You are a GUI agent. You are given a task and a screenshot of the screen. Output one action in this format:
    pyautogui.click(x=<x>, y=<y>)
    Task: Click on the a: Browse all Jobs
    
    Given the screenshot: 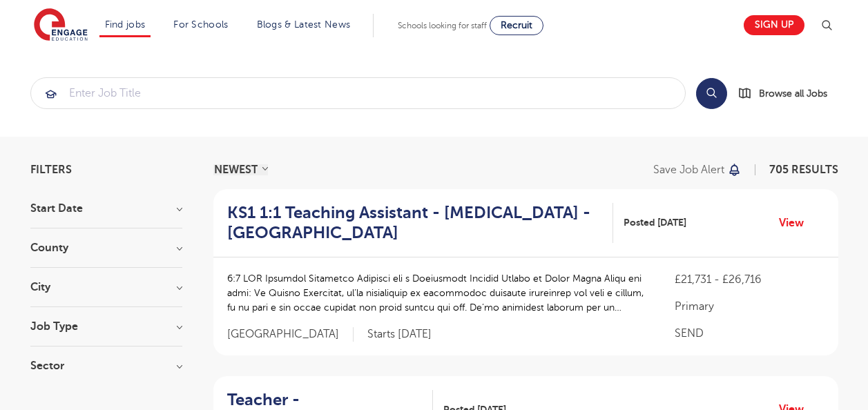 What is the action you would take?
    pyautogui.click(x=788, y=93)
    